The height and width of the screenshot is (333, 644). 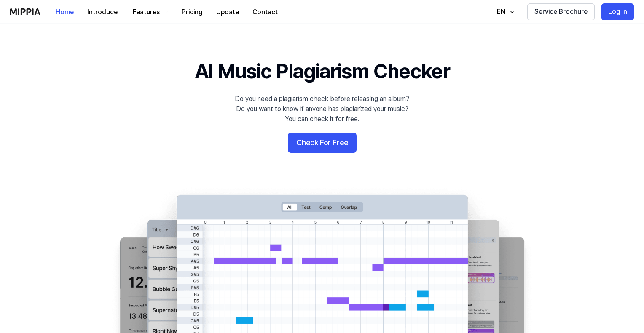 I want to click on a: Update, so click(x=228, y=12).